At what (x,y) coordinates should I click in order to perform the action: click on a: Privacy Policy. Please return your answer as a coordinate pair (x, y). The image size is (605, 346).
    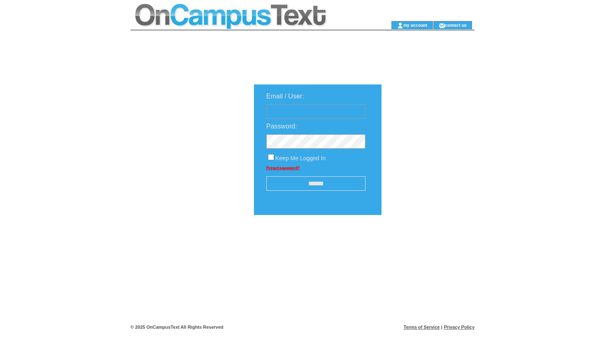
    Looking at the image, I should click on (459, 327).